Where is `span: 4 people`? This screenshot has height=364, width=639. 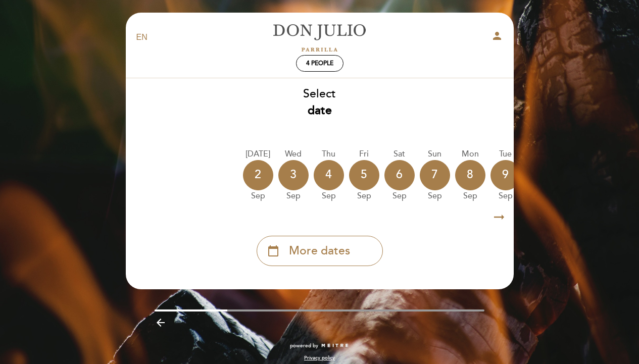 span: 4 people is located at coordinates (320, 63).